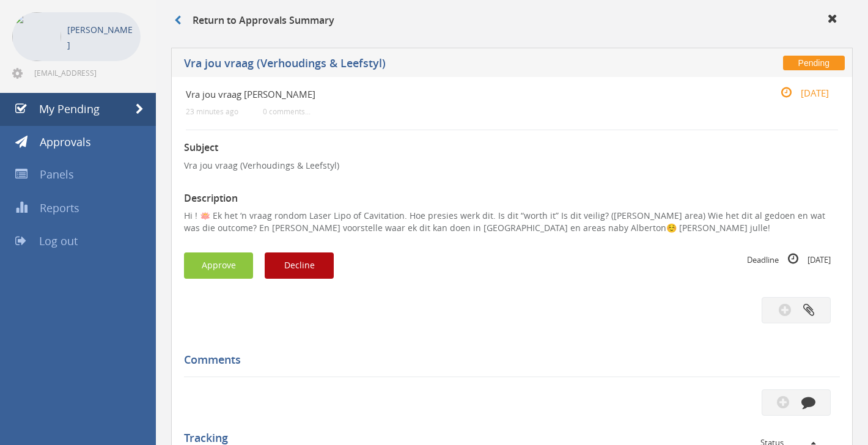 This screenshot has width=868, height=445. What do you see at coordinates (511, 148) in the screenshot?
I see `h3: Subject` at bounding box center [511, 148].